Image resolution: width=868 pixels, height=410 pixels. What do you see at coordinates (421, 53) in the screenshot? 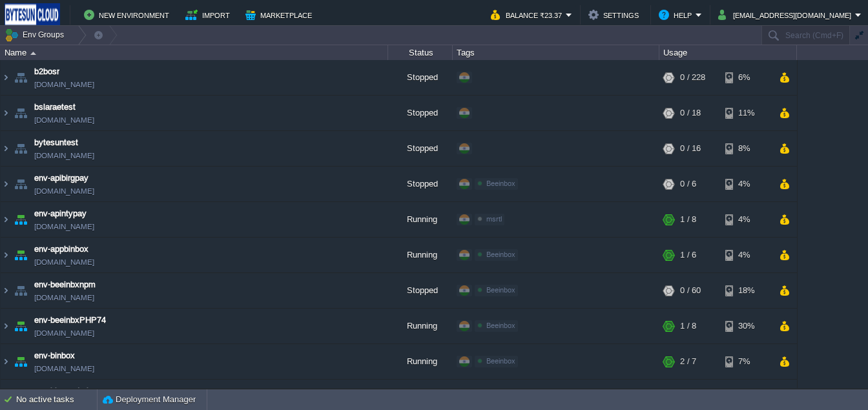
I see `div: Status` at bounding box center [421, 53].